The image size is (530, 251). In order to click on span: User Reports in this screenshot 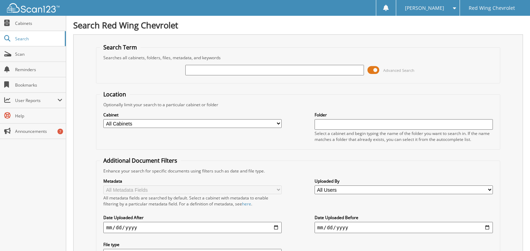, I will do `click(36, 100)`.